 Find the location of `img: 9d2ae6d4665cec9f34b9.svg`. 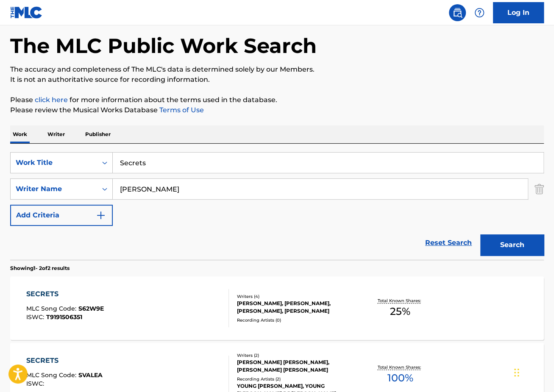

img: 9d2ae6d4665cec9f34b9.svg is located at coordinates (101, 215).